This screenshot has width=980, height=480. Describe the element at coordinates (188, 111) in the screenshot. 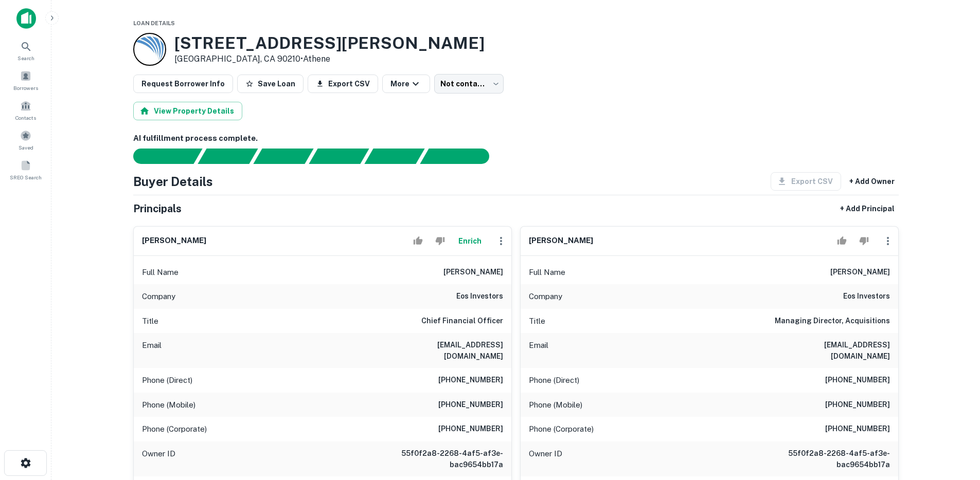

I see `button: View Property Details` at that location.